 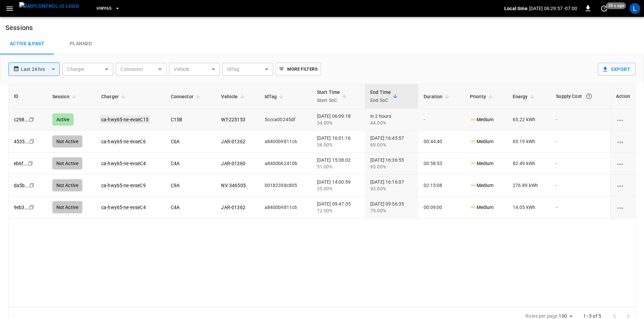 What do you see at coordinates (333, 96) in the screenshot?
I see `span: Start TimeStart SoC` at bounding box center [333, 96].